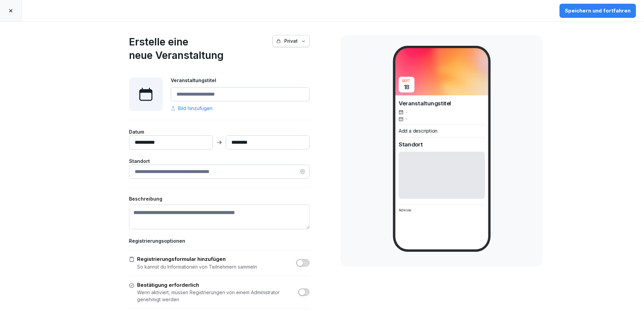  I want to click on h1: Erstelle eine neue Veranstaltung, so click(199, 48).